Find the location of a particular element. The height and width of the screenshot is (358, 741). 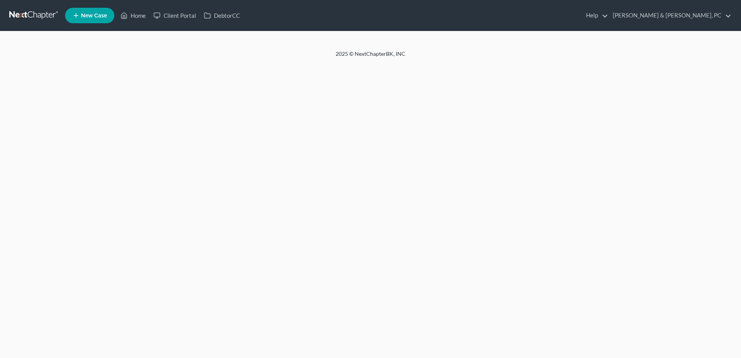

new-legal-case-button: New Case is located at coordinates (90, 16).